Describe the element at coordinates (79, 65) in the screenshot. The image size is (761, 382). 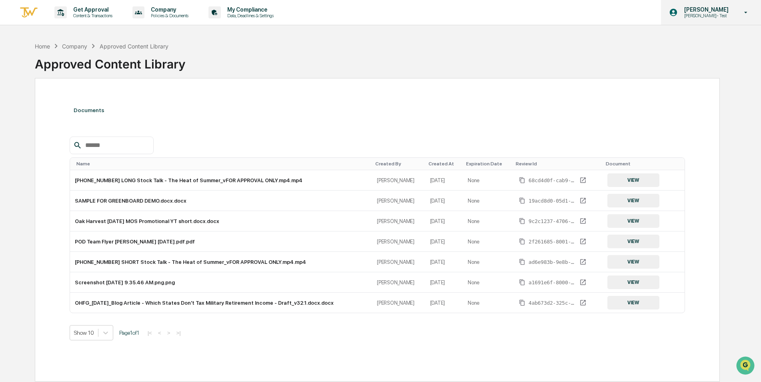
I see `div: Start new chat` at that location.